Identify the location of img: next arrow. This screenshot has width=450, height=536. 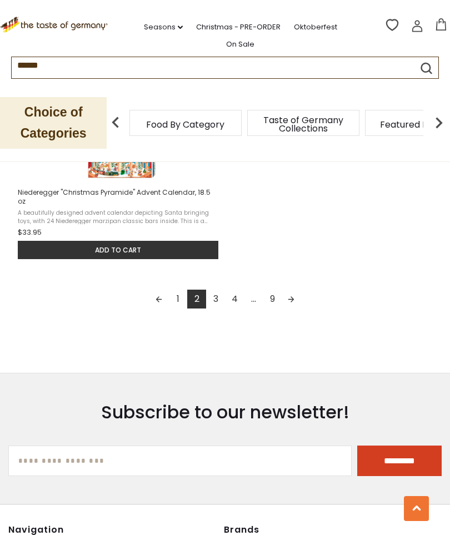
(439, 123).